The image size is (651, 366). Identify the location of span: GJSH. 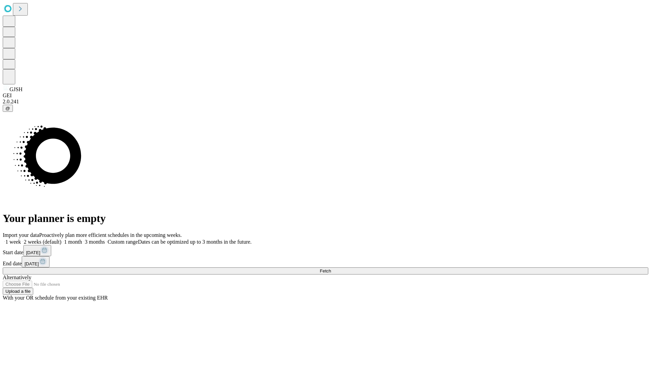
(16, 89).